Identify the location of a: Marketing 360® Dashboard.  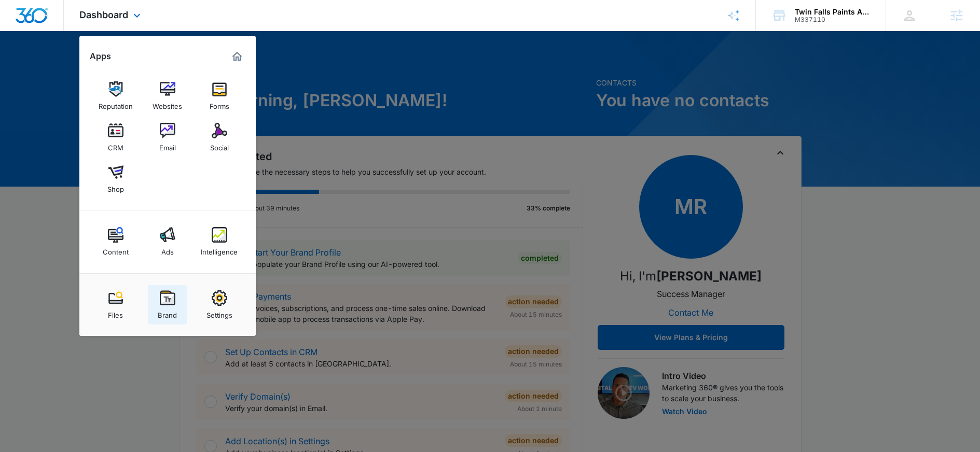
(237, 57).